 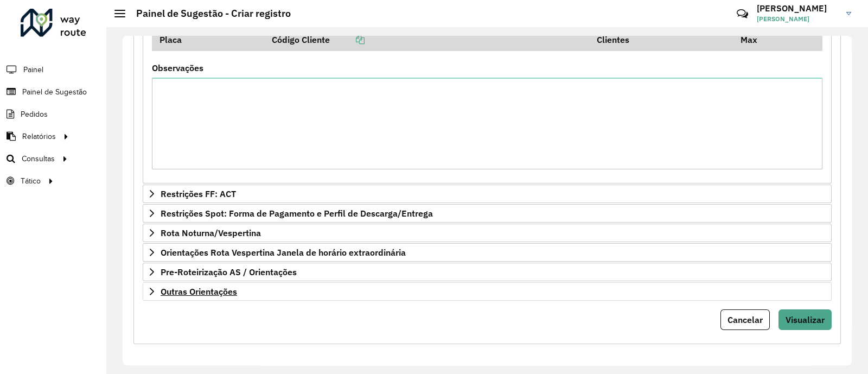 I want to click on span: Rota Noturna/Vespertina, so click(x=210, y=233).